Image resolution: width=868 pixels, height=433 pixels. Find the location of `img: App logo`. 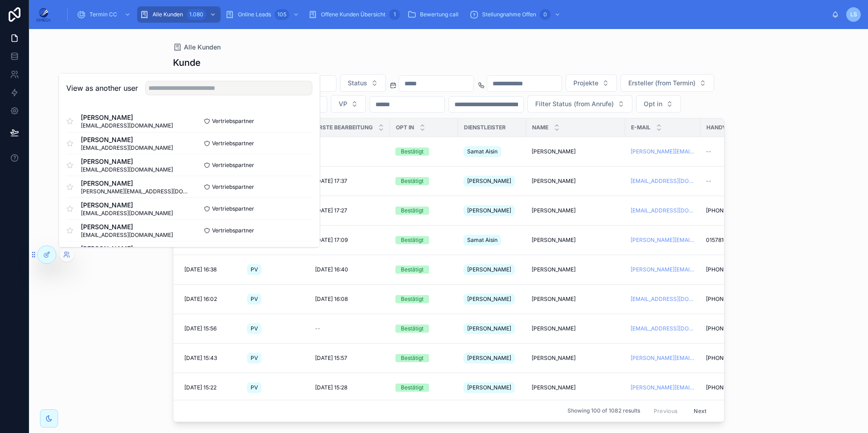

img: App logo is located at coordinates (44, 14).